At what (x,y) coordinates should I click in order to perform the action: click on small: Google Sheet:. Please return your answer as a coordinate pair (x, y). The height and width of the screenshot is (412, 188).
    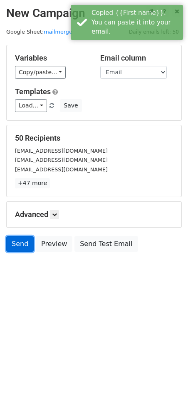
    Looking at the image, I should click on (39, 32).